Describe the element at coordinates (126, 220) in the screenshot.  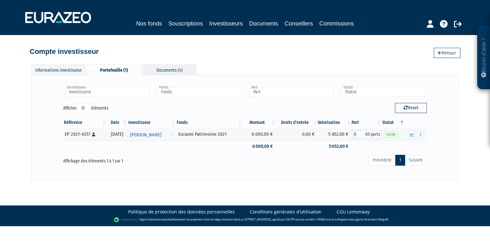
I see `img: logo-lemonway.png` at that location.